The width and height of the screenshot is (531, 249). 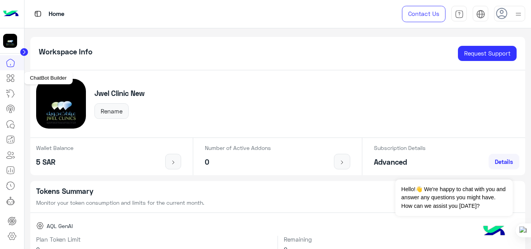 What do you see at coordinates (454, 198) in the screenshot?
I see `span: Hello!👋 We're happy to chat with you and answer any questions you might have. How can we assist y...` at bounding box center [454, 198].